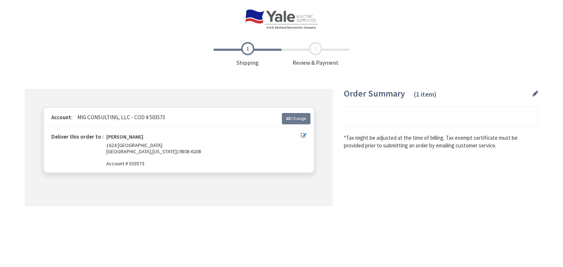 The width and height of the screenshot is (563, 267). What do you see at coordinates (298, 118) in the screenshot?
I see `span: Change` at bounding box center [298, 118].